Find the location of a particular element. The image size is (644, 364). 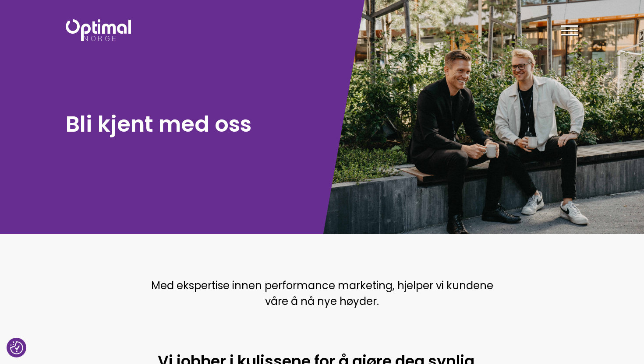

span: Med ekspertise innen performance marketing, hjelper vi kundene våre å nå nye høyder. is located at coordinates (322, 294).